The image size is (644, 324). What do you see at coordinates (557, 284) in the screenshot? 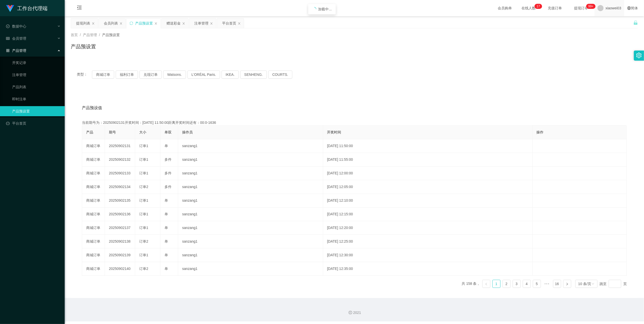
I see `a: 16` at bounding box center [557, 284].